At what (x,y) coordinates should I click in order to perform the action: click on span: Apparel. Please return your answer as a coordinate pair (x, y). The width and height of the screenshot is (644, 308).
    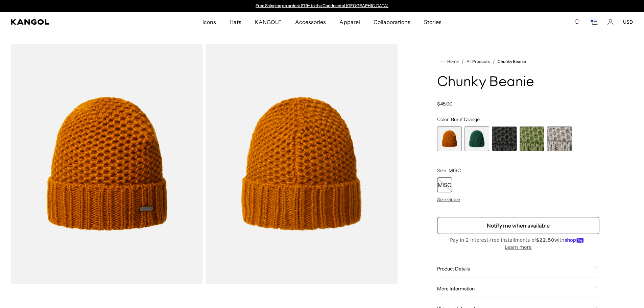
    Looking at the image, I should click on (350, 22).